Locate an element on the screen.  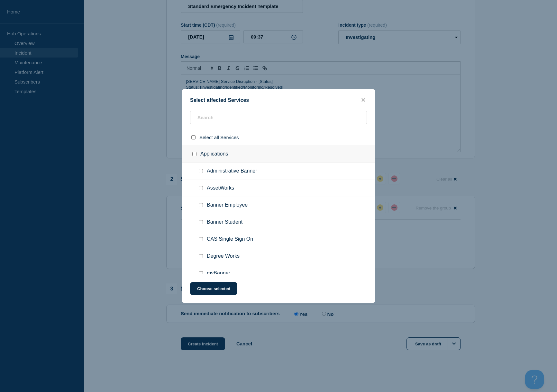
span: Banner Student is located at coordinates (225, 222).